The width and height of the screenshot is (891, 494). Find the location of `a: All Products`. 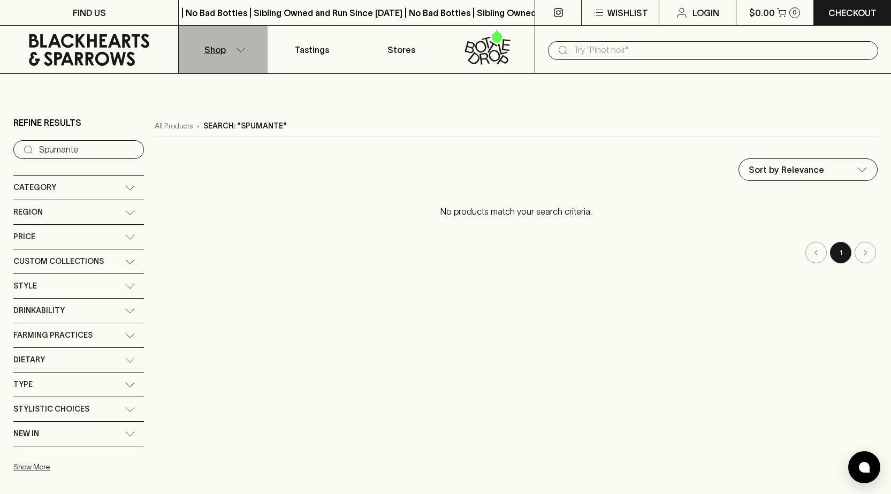

a: All Products is located at coordinates (173, 126).